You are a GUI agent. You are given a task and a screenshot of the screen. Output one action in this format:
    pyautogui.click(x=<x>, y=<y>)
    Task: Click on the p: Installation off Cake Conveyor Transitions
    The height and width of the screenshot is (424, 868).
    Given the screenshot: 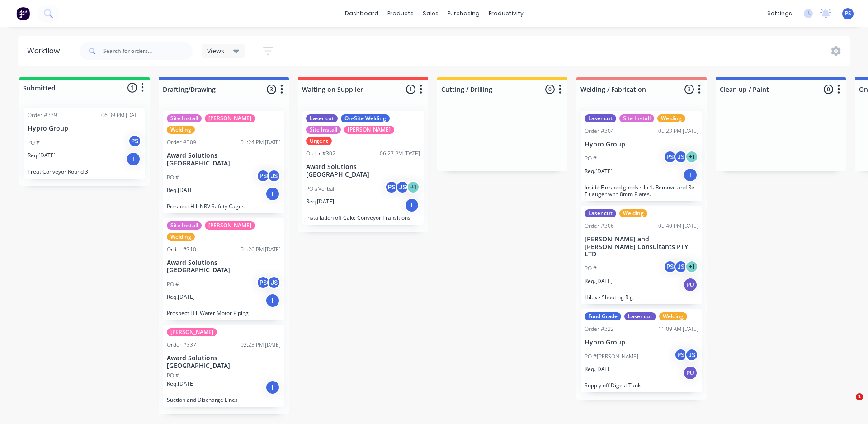 What is the action you would take?
    pyautogui.click(x=363, y=217)
    